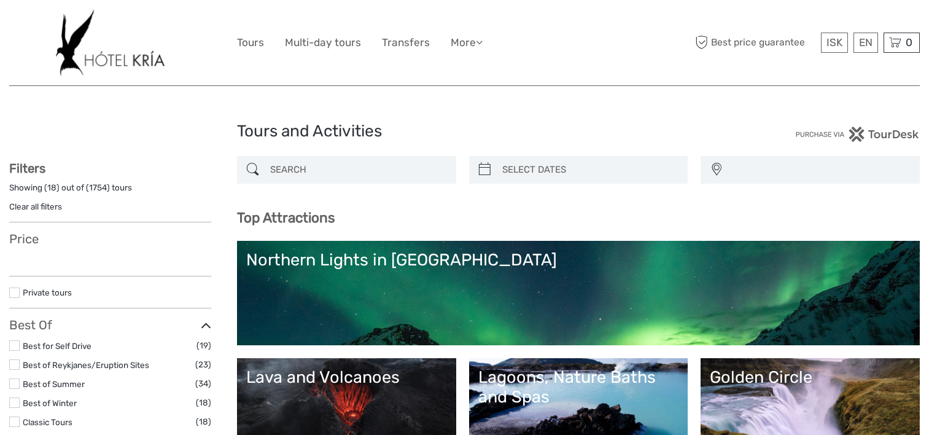 The height and width of the screenshot is (435, 929). I want to click on span: (19), so click(204, 345).